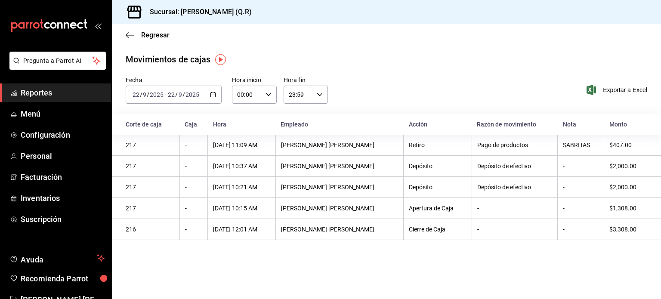 The height and width of the screenshot is (299, 661). I want to click on div: Monto, so click(628, 124).